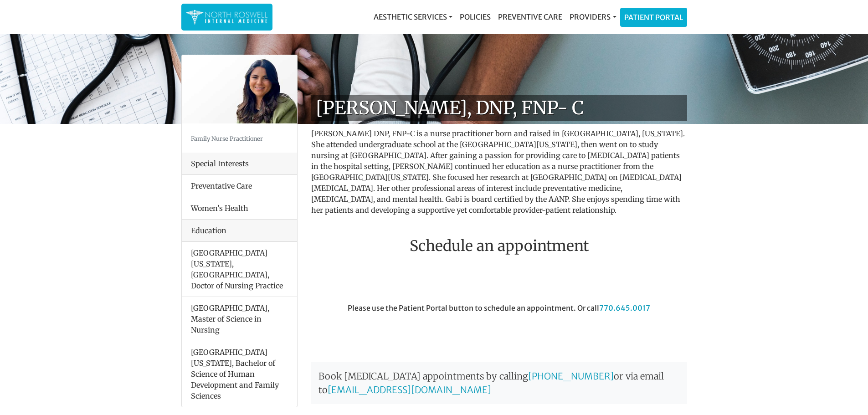 The height and width of the screenshot is (415, 868). What do you see at coordinates (239, 208) in the screenshot?
I see `li: Women’s Health` at bounding box center [239, 208].